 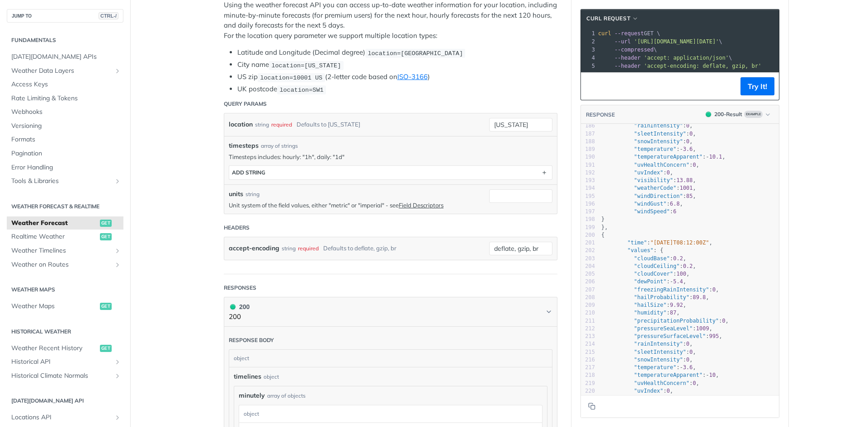 I want to click on span: 0, so click(x=668, y=390).